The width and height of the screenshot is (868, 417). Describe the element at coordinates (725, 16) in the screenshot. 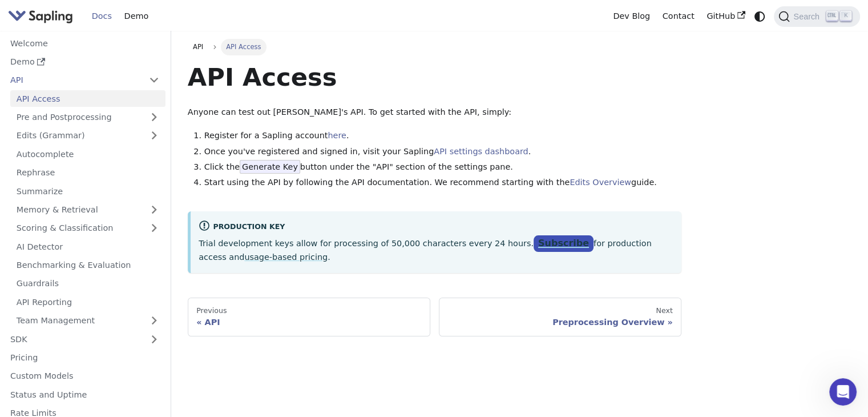

I see `a: GitHub` at that location.